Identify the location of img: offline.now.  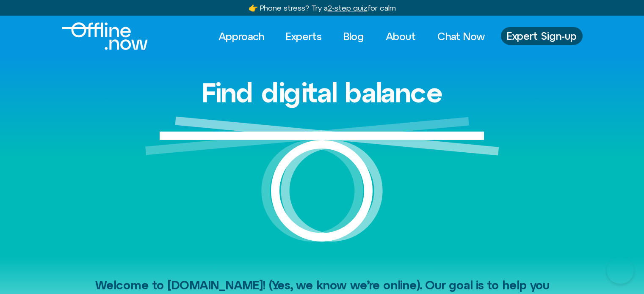
(104, 36).